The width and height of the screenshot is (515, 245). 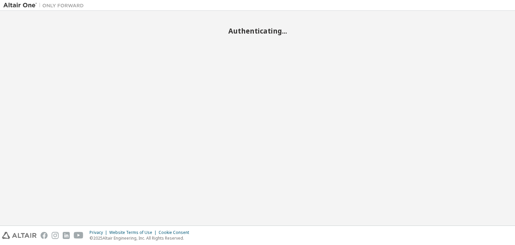 I want to click on img: Altair One, so click(x=45, y=5).